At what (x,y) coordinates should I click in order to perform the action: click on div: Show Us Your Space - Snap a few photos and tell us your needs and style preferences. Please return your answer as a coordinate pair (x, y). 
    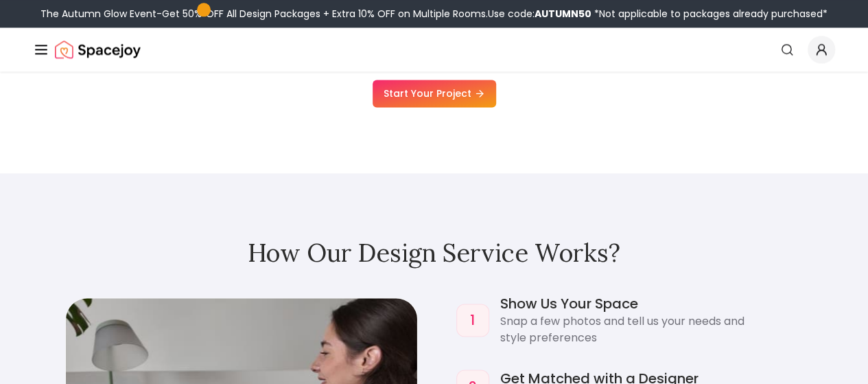
    Looking at the image, I should click on (643, 320).